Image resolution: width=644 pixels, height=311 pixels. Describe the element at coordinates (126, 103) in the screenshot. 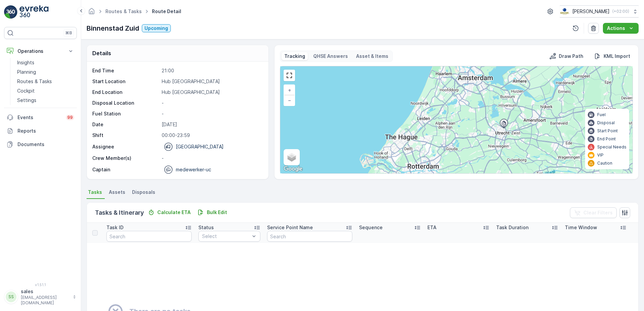

I see `p: Disposal Location` at that location.